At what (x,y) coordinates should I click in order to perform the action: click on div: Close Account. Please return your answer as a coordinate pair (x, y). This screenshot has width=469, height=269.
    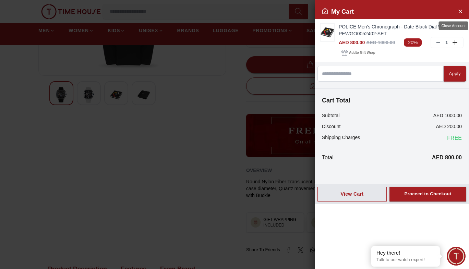
    Looking at the image, I should click on (453, 26).